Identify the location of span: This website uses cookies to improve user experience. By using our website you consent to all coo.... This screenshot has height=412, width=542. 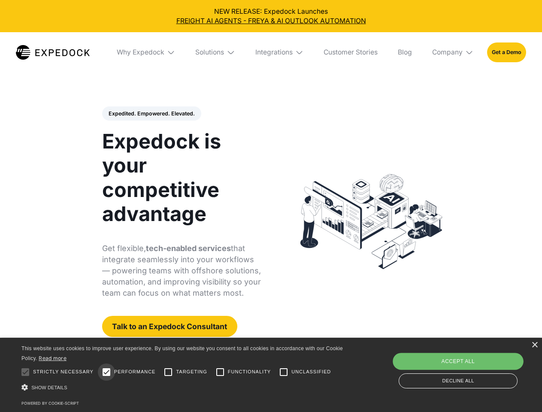
(182, 353).